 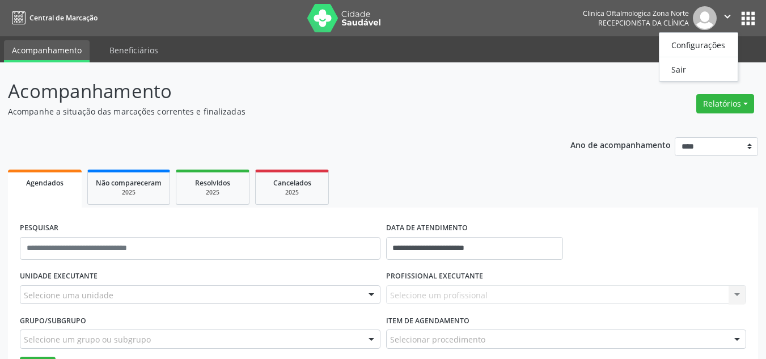 I want to click on span: Resolvidos, so click(x=213, y=183).